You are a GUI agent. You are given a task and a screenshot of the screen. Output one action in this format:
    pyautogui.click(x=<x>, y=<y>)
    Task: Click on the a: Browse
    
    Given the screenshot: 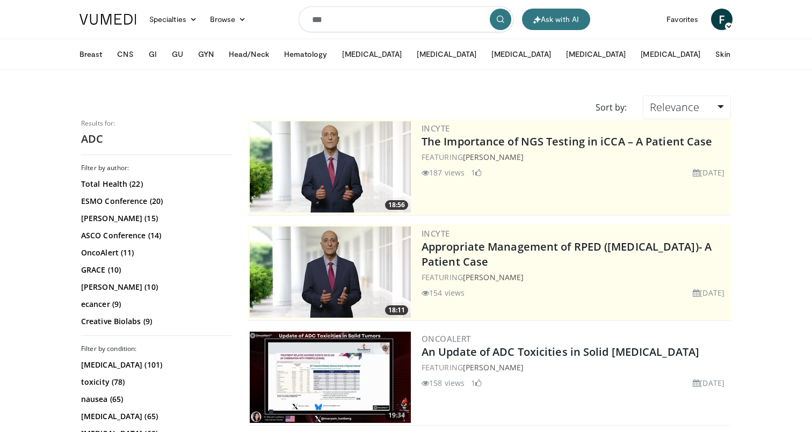 What is the action you would take?
    pyautogui.click(x=228, y=19)
    